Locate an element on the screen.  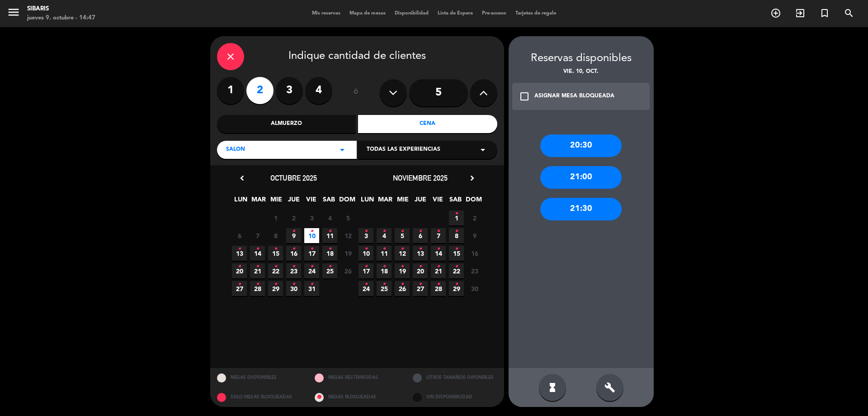
label: 3 is located at coordinates (290, 90).